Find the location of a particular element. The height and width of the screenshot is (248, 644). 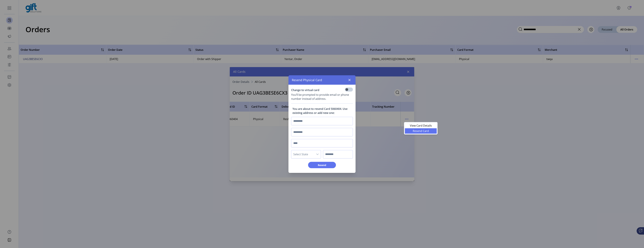

div: dropdown trigger is located at coordinates (317, 155).